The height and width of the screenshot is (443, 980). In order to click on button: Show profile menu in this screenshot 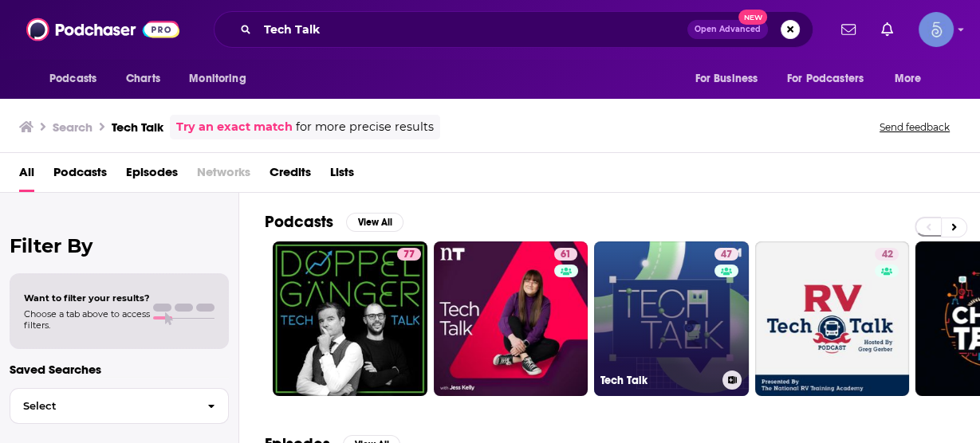, I will do `click(936, 29)`.